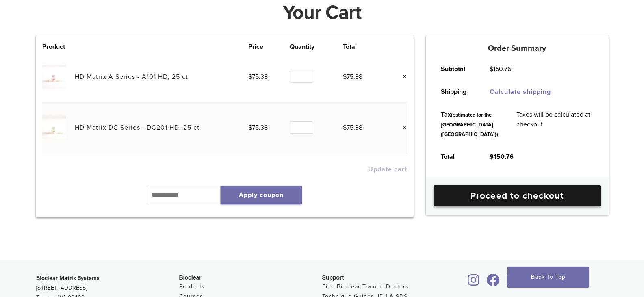 The image size is (644, 297). Describe the element at coordinates (548, 277) in the screenshot. I see `a: Back To Top` at that location.